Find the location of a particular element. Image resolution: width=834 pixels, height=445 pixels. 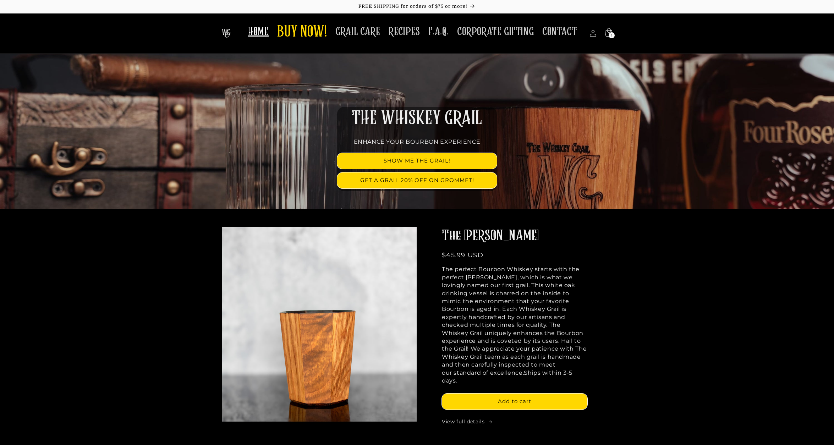

span: 1 is located at coordinates (612, 35).